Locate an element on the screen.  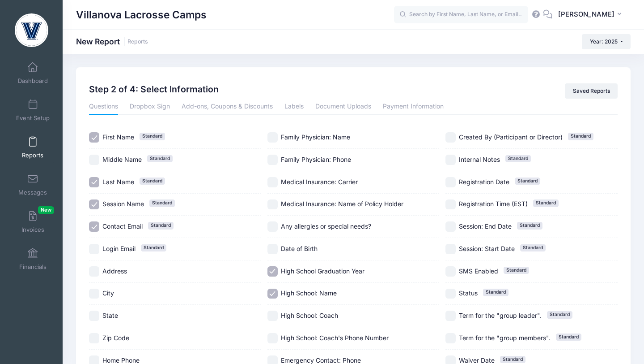
span: Invoices is located at coordinates (33, 229).